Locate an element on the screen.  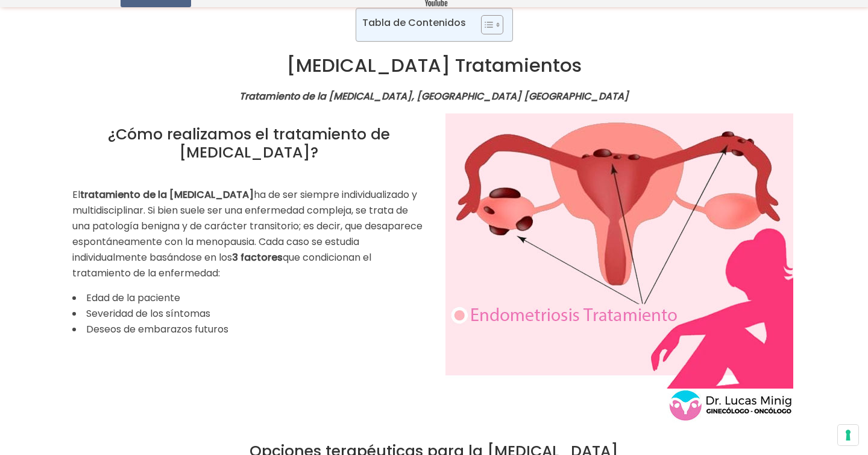
li: Edad de la paciente is located at coordinates (248, 298).